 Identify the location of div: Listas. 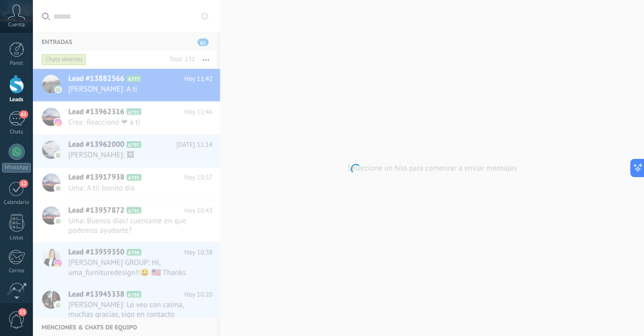
(16, 238).